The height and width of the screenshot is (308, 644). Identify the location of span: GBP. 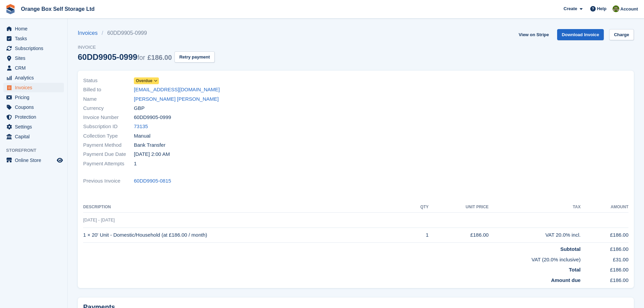
(139, 108).